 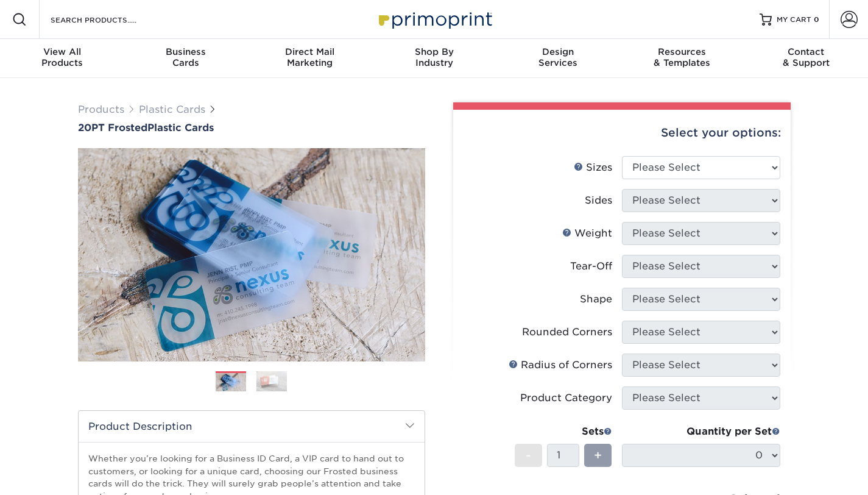 I want to click on div: Industry, so click(x=434, y=57).